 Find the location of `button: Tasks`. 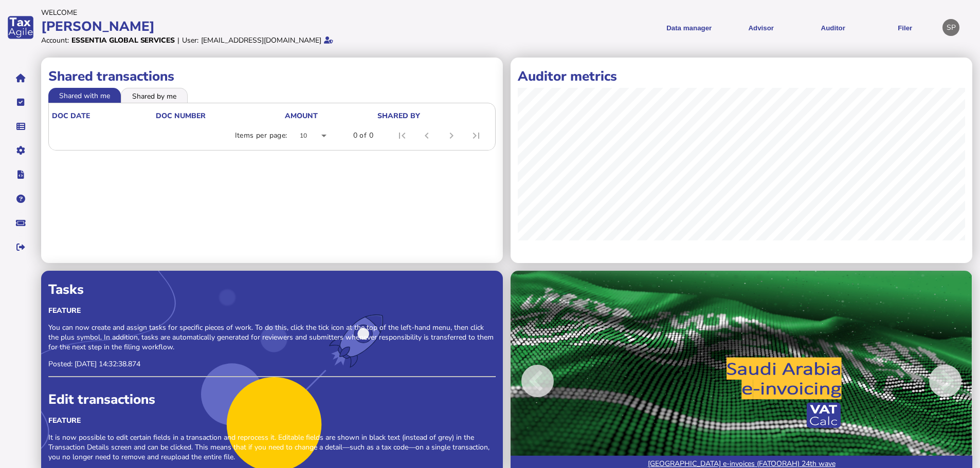

button: Tasks is located at coordinates (21, 103).